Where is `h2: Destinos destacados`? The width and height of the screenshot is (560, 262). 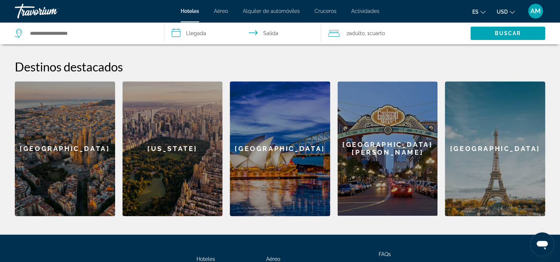 h2: Destinos destacados is located at coordinates (280, 67).